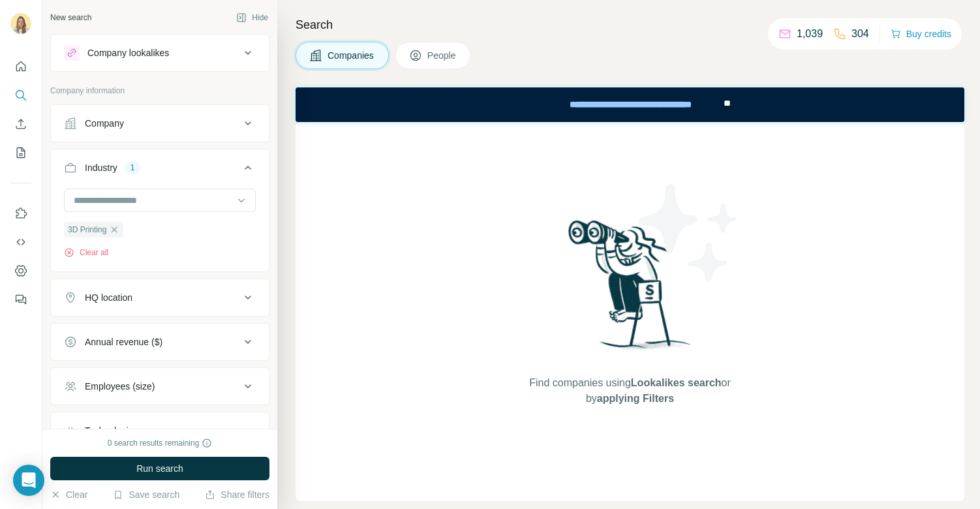  What do you see at coordinates (21, 213) in the screenshot?
I see `button: Use Surfe on LinkedIn` at bounding box center [21, 213].